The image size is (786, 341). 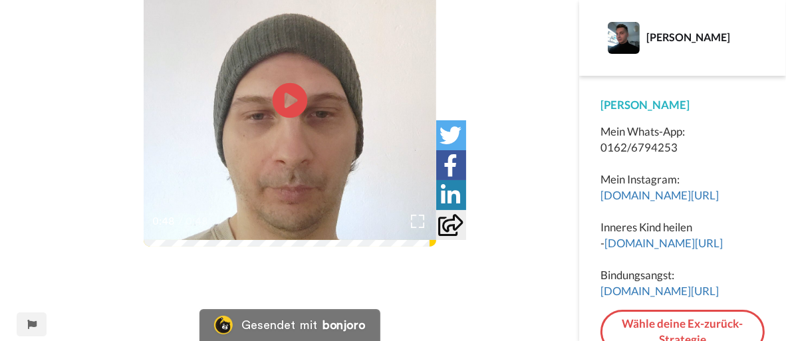 What do you see at coordinates (418, 222) in the screenshot?
I see `img: Vollbild` at bounding box center [418, 222].